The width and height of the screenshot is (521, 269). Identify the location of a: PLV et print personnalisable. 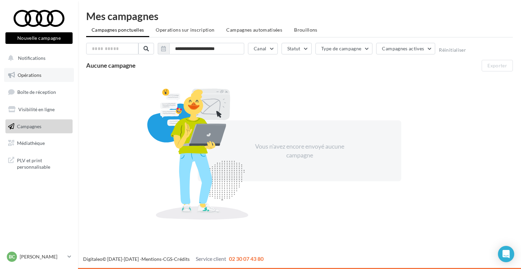
(39, 163).